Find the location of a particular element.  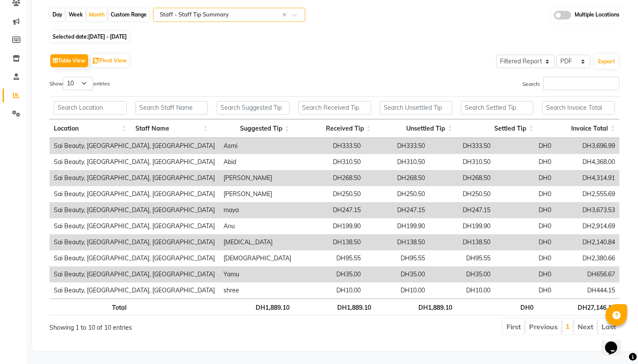

input: Search Suggested Tip is located at coordinates (253, 108).